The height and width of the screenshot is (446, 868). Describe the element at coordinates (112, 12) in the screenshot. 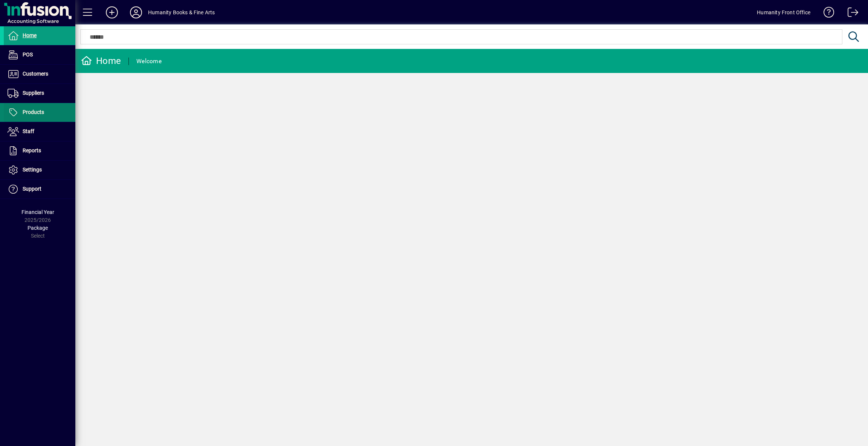

I see `button: Add` at that location.